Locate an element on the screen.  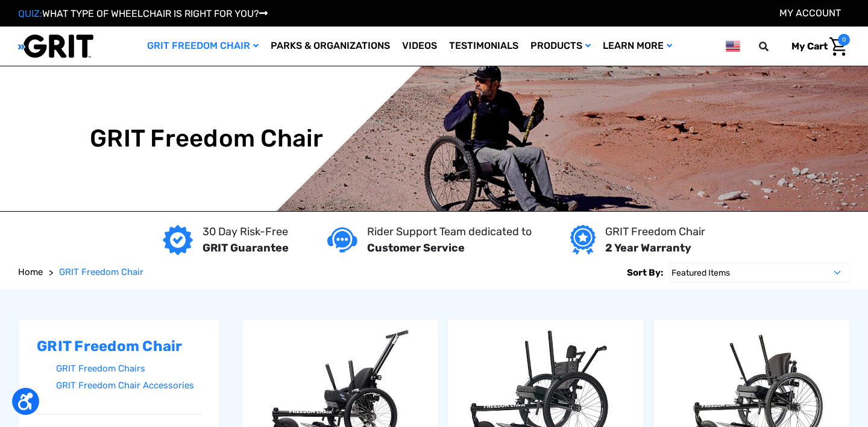
span: QUIZ: is located at coordinates (30, 13).